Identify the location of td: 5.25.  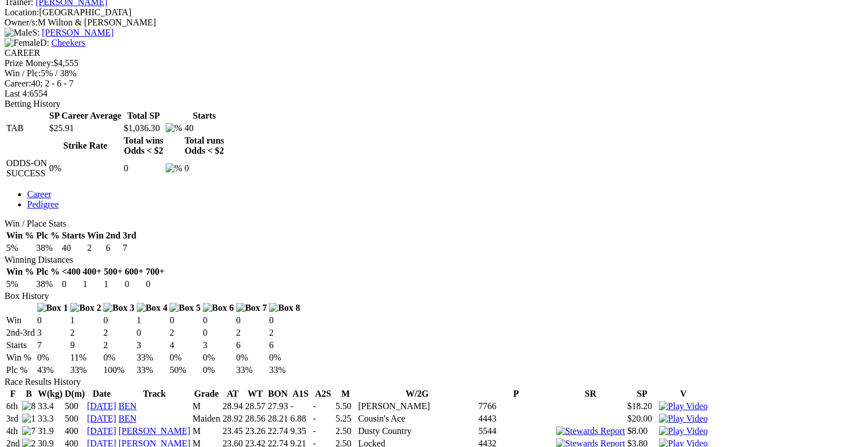
(346, 419).